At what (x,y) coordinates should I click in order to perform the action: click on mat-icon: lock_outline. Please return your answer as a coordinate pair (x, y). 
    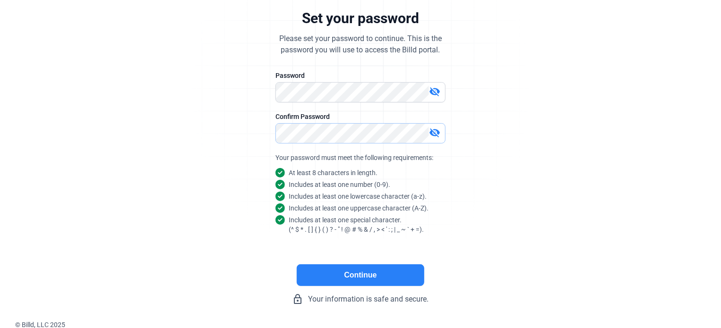
    Looking at the image, I should click on (298, 299).